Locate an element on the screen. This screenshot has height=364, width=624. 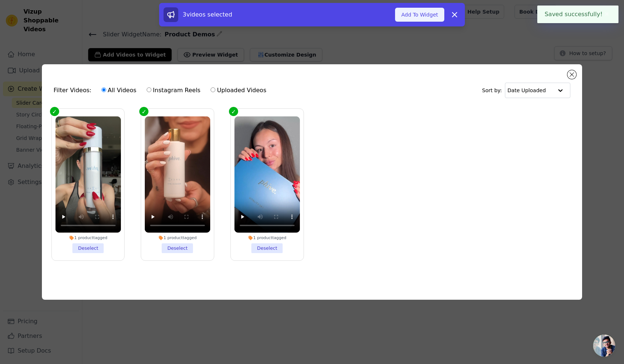
a: Open chat is located at coordinates (604, 346).